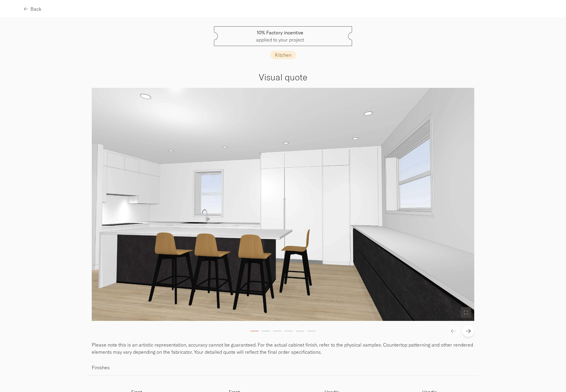  What do you see at coordinates (33, 9) in the screenshot?
I see `button: Back` at bounding box center [33, 9].